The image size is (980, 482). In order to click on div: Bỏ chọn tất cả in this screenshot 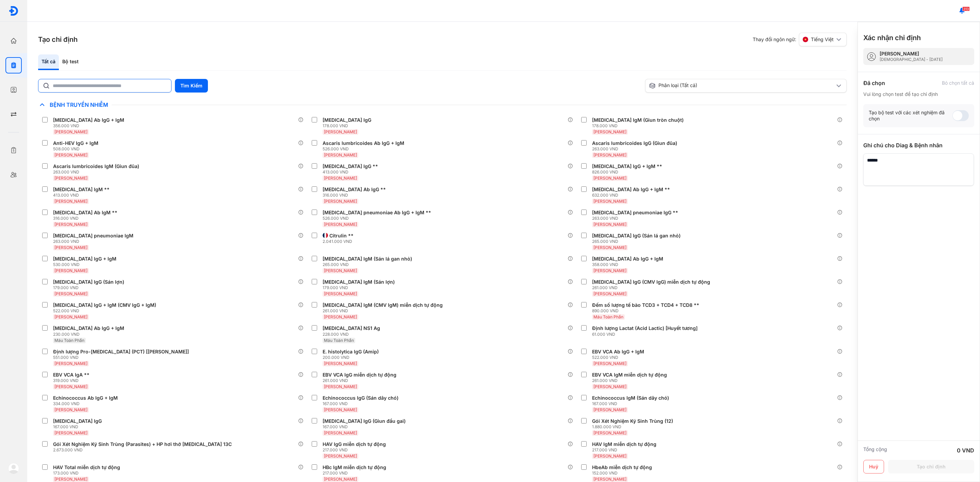, I will do `click(958, 83)`.